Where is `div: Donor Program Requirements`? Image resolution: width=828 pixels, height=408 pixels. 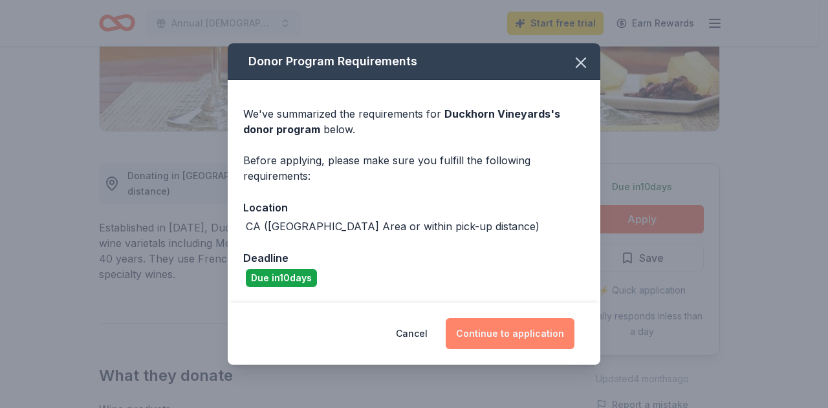
div: Donor Program Requirements is located at coordinates (414, 61).